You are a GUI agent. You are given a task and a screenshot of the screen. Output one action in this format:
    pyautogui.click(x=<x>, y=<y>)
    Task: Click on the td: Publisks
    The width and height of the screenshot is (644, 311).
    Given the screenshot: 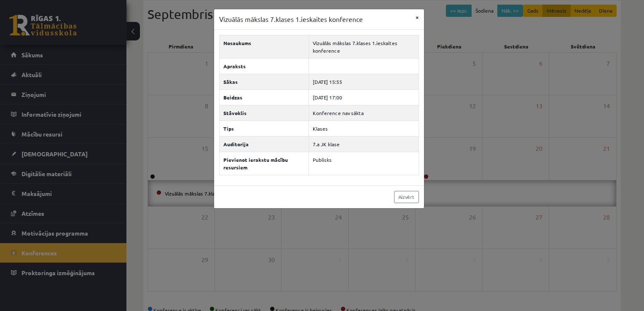 What is the action you would take?
    pyautogui.click(x=363, y=163)
    